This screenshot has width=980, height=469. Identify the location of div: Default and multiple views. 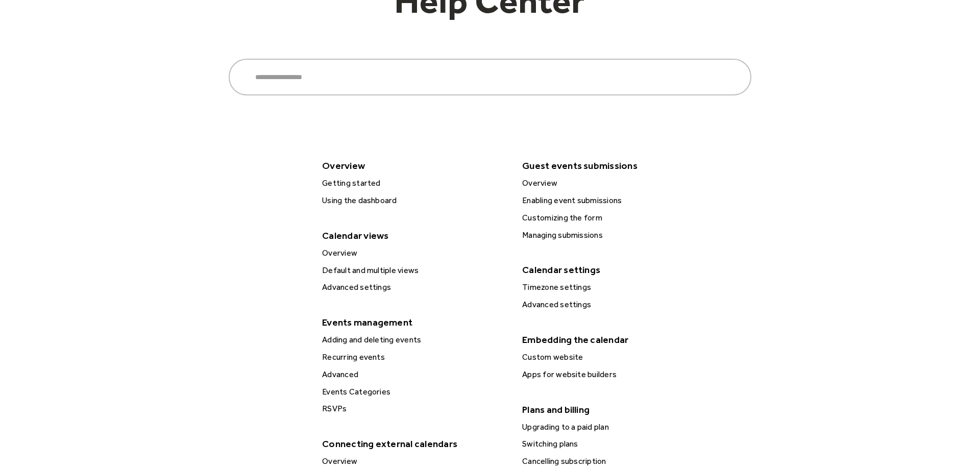
(414, 271).